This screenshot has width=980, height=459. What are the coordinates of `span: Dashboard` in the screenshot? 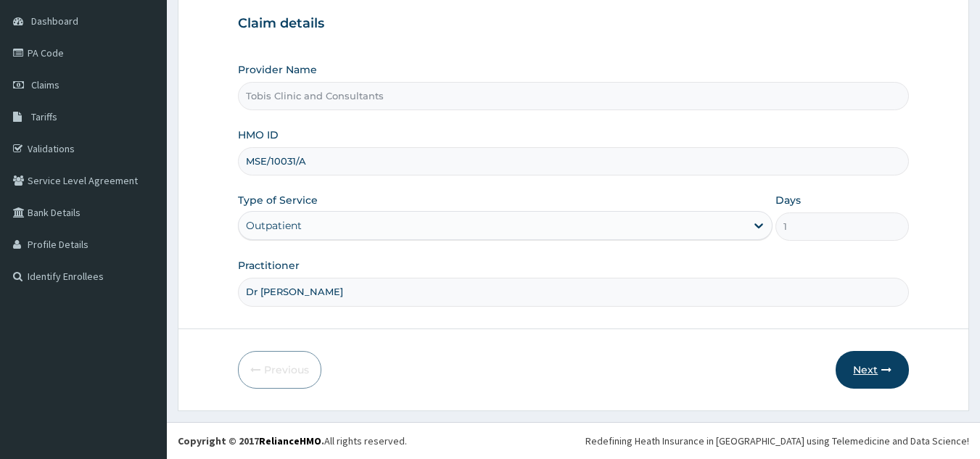 It's located at (55, 21).